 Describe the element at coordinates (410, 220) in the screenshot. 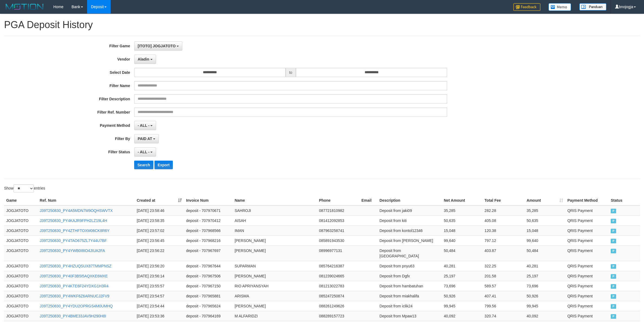

I see `td: Deposit from kiti` at that location.